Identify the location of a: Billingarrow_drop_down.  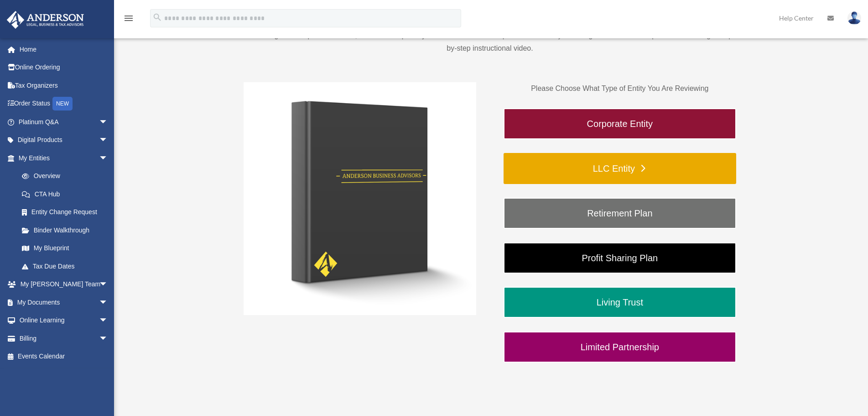
(63, 338).